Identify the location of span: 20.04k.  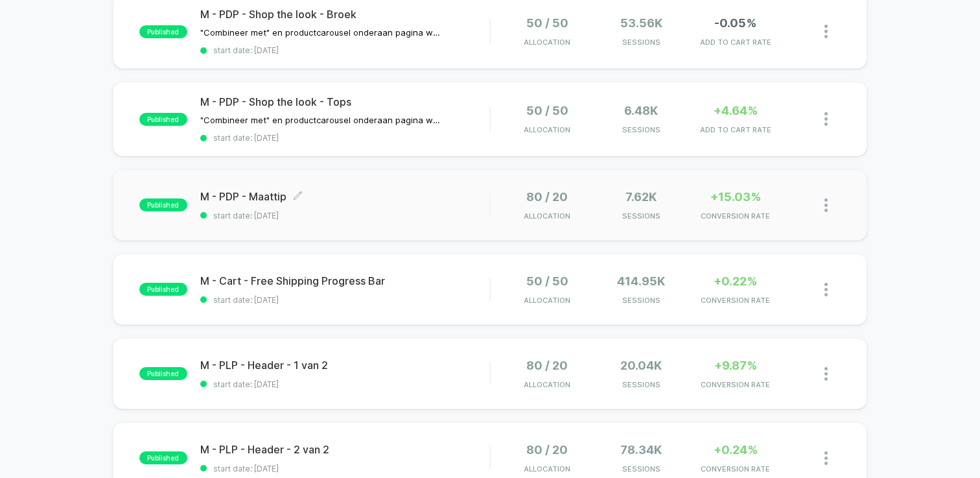
(641, 366).